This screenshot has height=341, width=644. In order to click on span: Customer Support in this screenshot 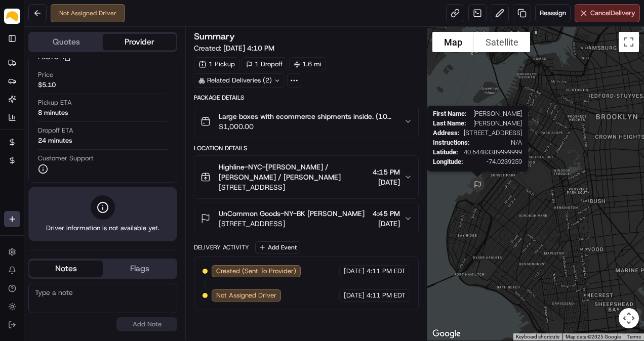, I will do `click(66, 158)`.